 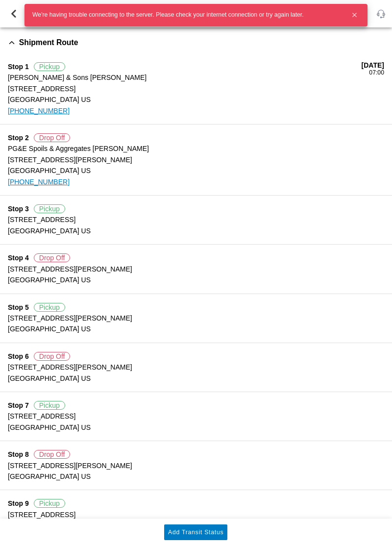 I want to click on span: Stop 5, so click(x=18, y=307).